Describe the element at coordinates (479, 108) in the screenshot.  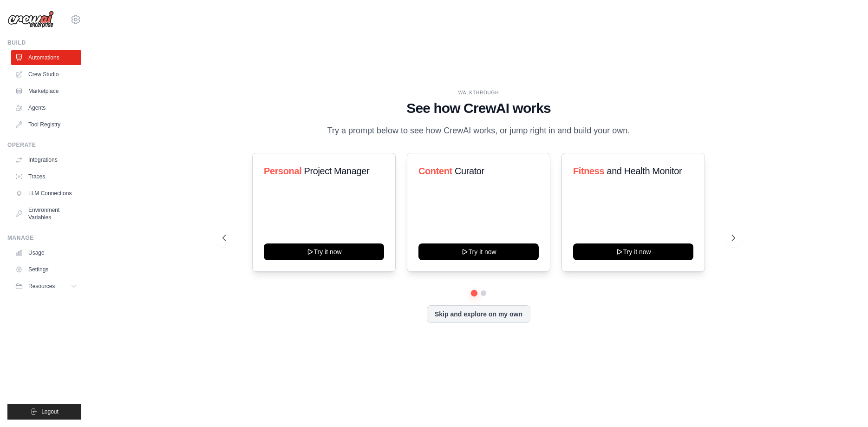
I see `h1: See how CrewAI works` at that location.